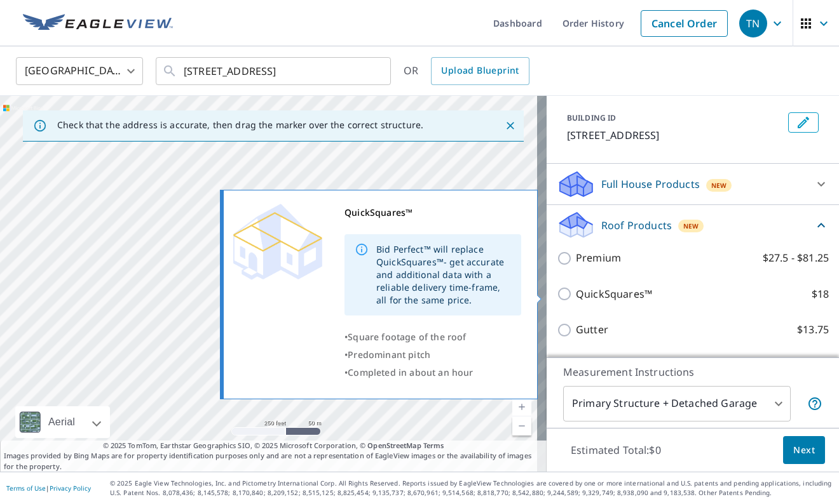 This screenshot has height=504, width=839. What do you see at coordinates (803, 123) in the screenshot?
I see `button: Edit building 1` at bounding box center [803, 123].